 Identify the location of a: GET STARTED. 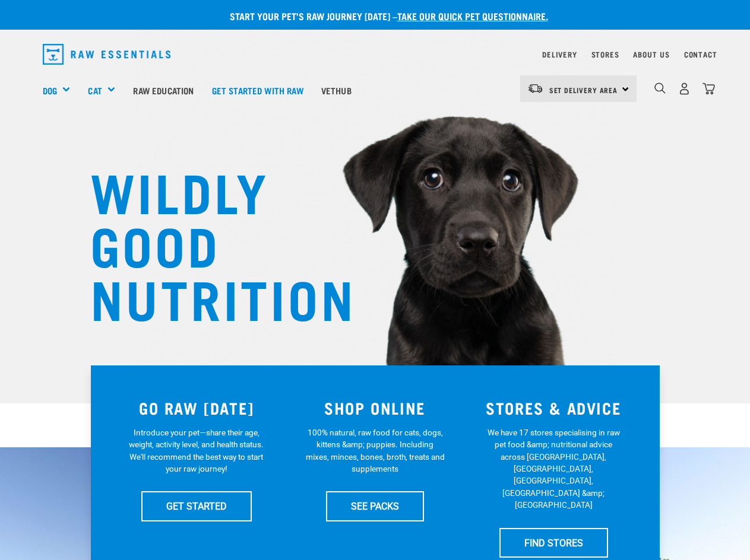
(196, 506).